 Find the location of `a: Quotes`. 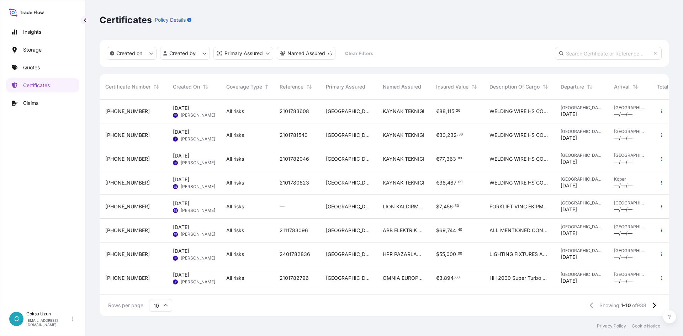

a: Quotes is located at coordinates (43, 68).